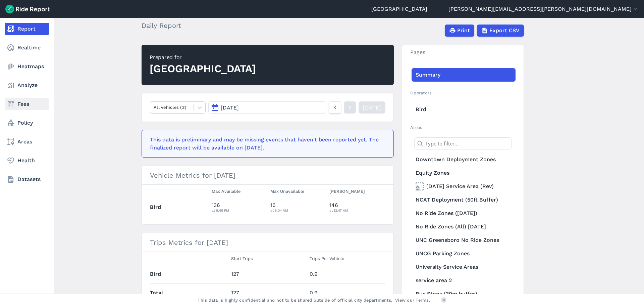  Describe the element at coordinates (463, 127) in the screenshot. I see `h2: Areas` at that location.